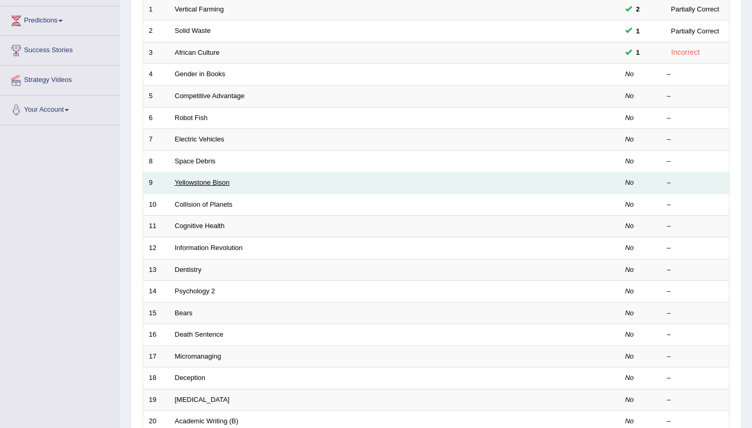 The height and width of the screenshot is (428, 752). What do you see at coordinates (156, 140) in the screenshot?
I see `td: 7` at bounding box center [156, 140].